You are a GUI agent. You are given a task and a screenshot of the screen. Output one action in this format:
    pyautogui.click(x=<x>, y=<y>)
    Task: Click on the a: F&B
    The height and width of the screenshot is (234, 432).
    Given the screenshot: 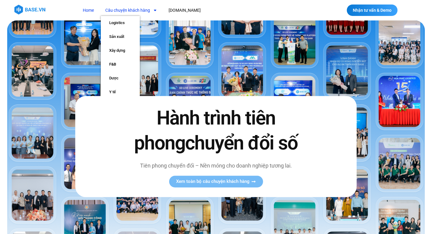 What is the action you would take?
    pyautogui.click(x=120, y=64)
    